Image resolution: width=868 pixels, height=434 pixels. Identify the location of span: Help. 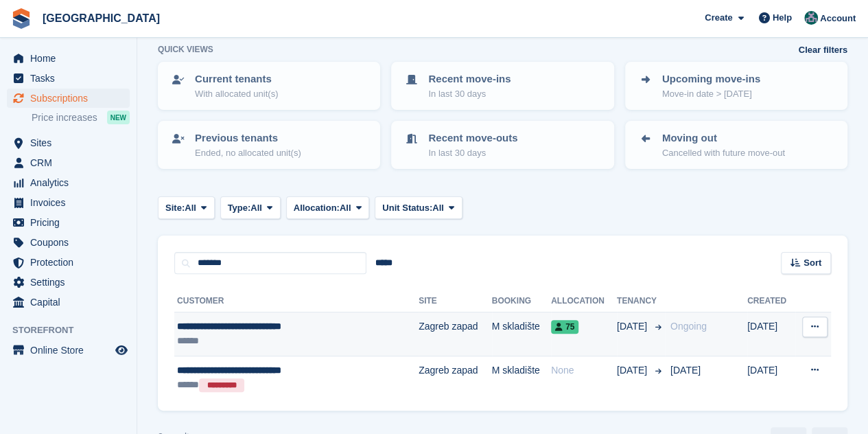
(782, 18).